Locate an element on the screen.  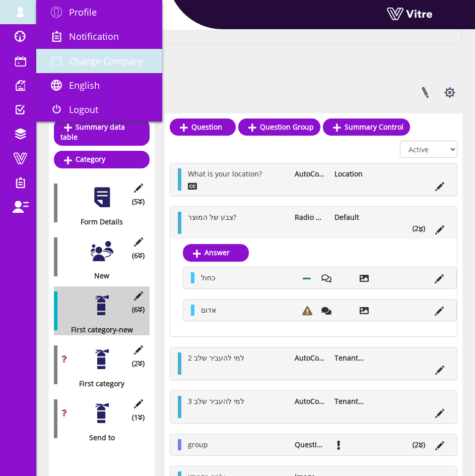
span: English is located at coordinates (84, 86).